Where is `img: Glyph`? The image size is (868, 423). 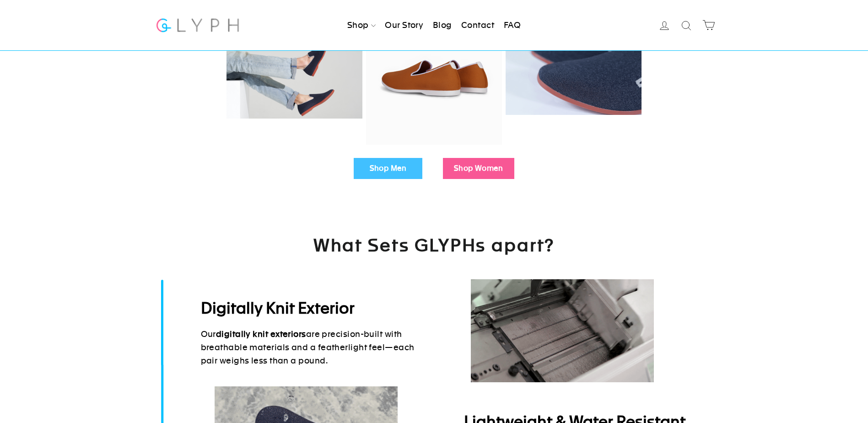 img: Glyph is located at coordinates (198, 25).